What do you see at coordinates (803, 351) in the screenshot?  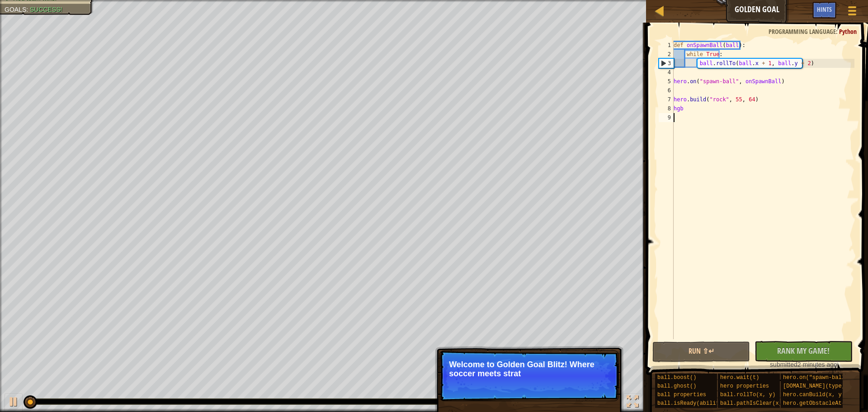 I see `span: Rank My Game!` at bounding box center [803, 351].